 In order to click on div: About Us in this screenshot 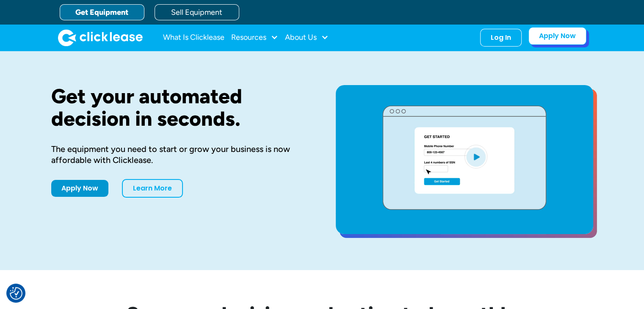, I will do `click(307, 38)`.